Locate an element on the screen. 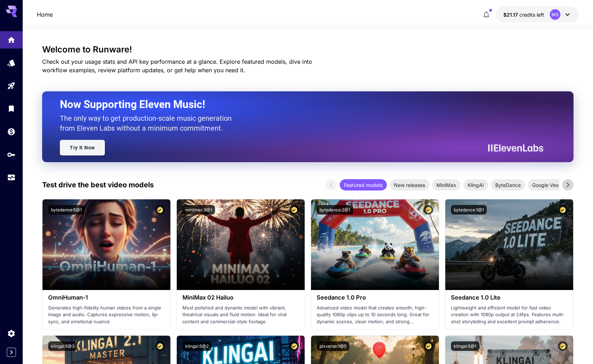 The image size is (593, 364). a: Try It Now is located at coordinates (82, 148).